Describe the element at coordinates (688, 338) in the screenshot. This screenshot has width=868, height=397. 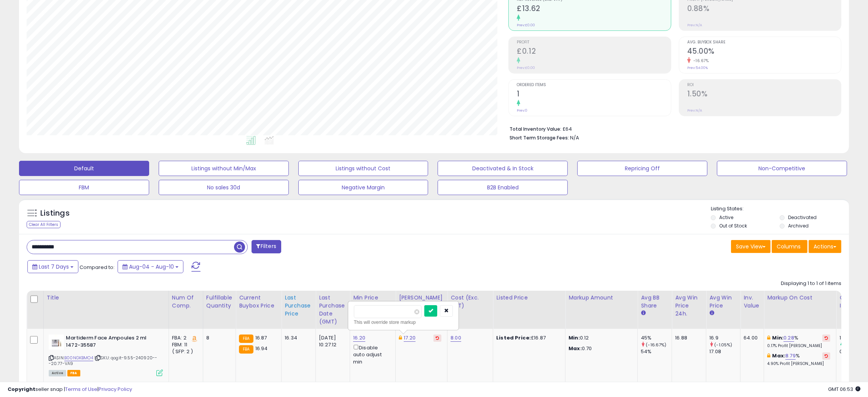
I see `div: 16.88` at that location.